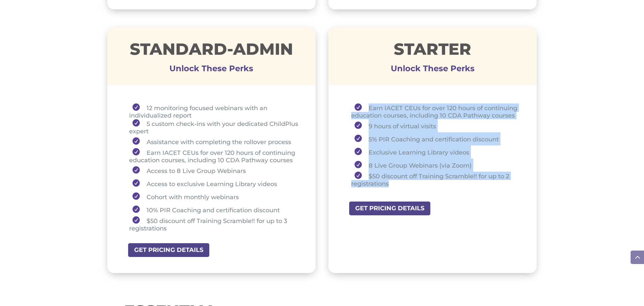  Describe the element at coordinates (433, 51) in the screenshot. I see `h1: STARTER` at that location.